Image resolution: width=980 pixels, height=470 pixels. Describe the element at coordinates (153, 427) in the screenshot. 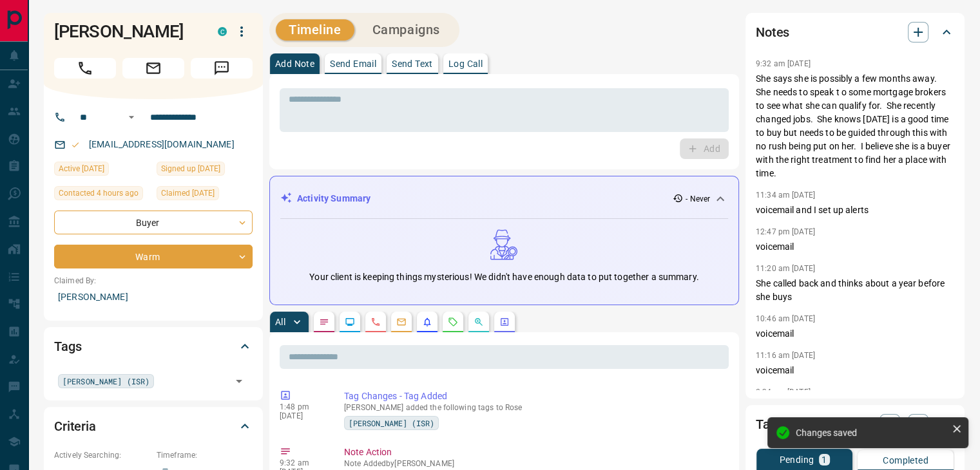

I see `div: Criteria` at that location.